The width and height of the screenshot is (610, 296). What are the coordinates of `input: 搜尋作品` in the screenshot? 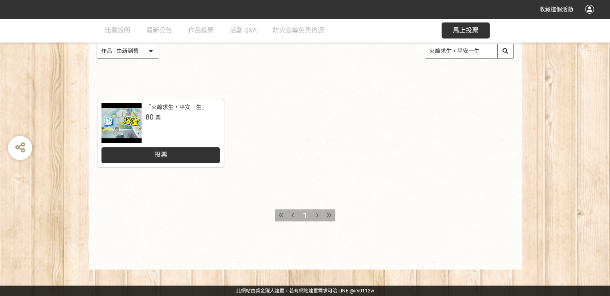 It's located at (470, 51).